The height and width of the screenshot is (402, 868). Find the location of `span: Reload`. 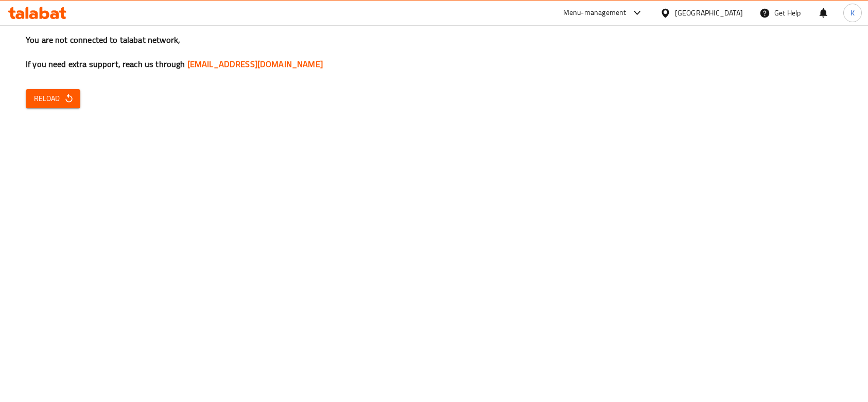

span: Reload is located at coordinates (53, 98).